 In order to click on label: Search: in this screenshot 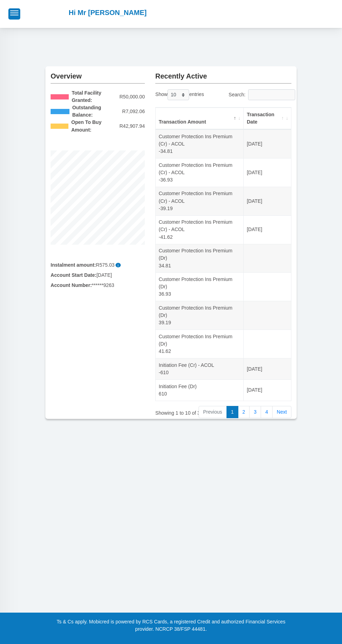, I will do `click(260, 94)`.